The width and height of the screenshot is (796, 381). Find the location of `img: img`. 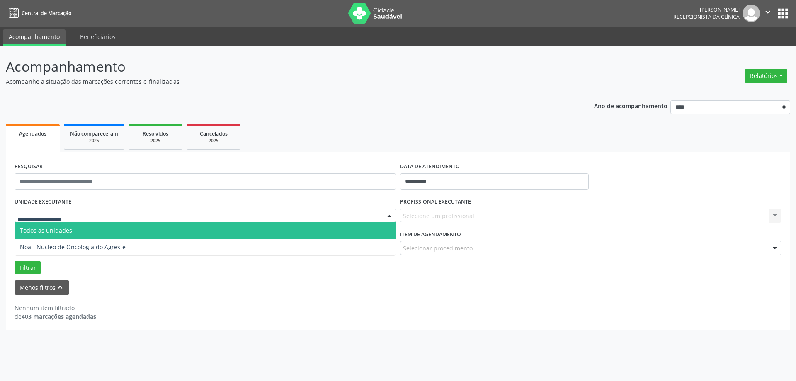

img: img is located at coordinates (751, 13).